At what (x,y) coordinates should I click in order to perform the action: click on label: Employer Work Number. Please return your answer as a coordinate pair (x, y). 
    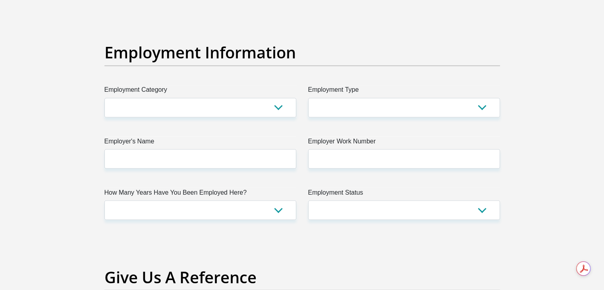
    Looking at the image, I should click on (404, 143).